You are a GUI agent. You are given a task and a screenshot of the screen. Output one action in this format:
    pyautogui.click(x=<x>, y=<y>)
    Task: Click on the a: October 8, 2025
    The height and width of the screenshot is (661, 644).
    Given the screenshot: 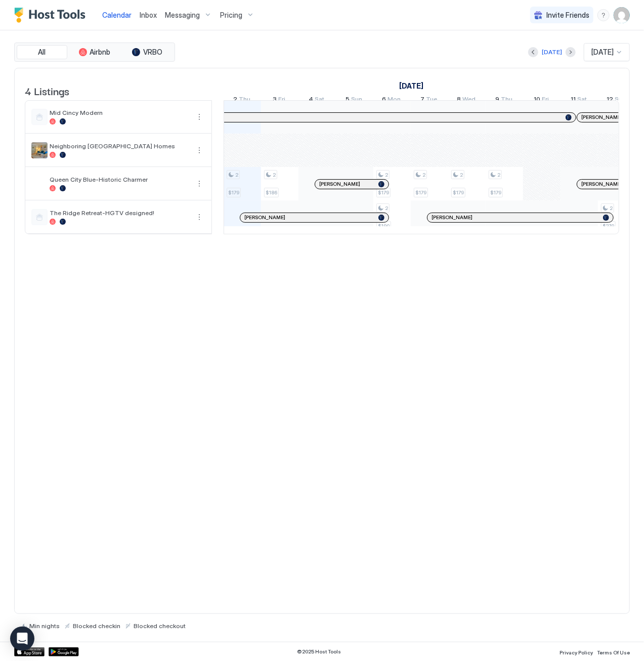 What is the action you would take?
    pyautogui.click(x=467, y=100)
    